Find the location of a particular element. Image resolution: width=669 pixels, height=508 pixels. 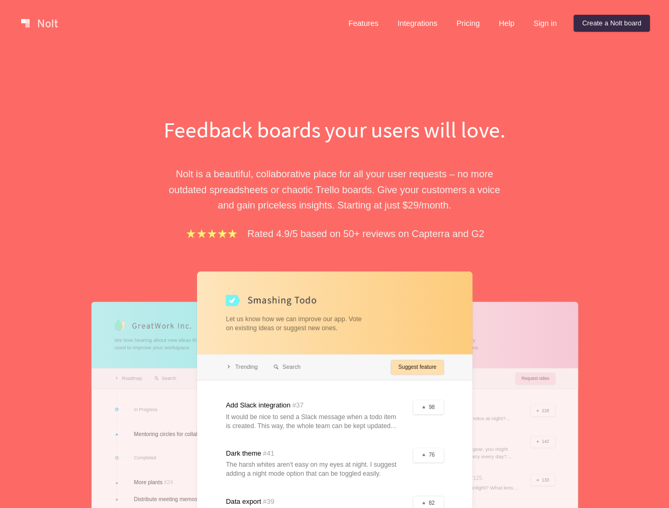

p: Nolt is a beautiful, collaborative place for all your user requests – no more outdated spreadshee... is located at coordinates (335, 189).